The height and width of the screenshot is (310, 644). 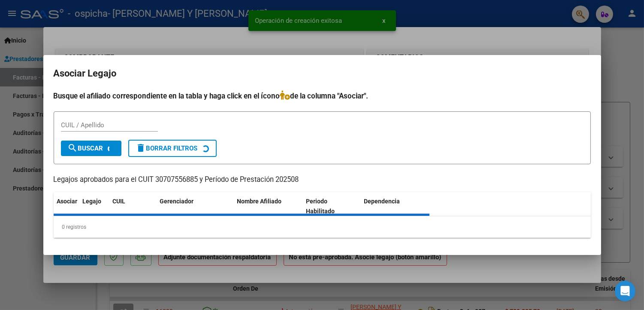 I want to click on mat-icon: search, so click(x=73, y=148).